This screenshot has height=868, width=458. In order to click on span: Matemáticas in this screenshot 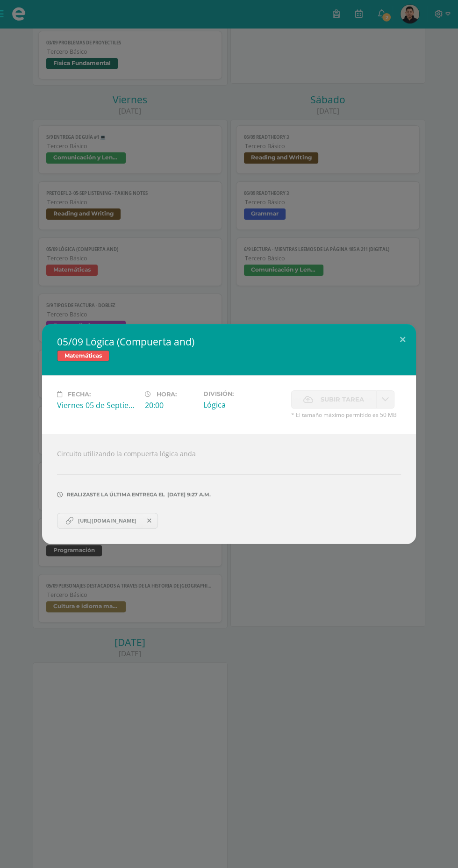, I will do `click(83, 356)`.